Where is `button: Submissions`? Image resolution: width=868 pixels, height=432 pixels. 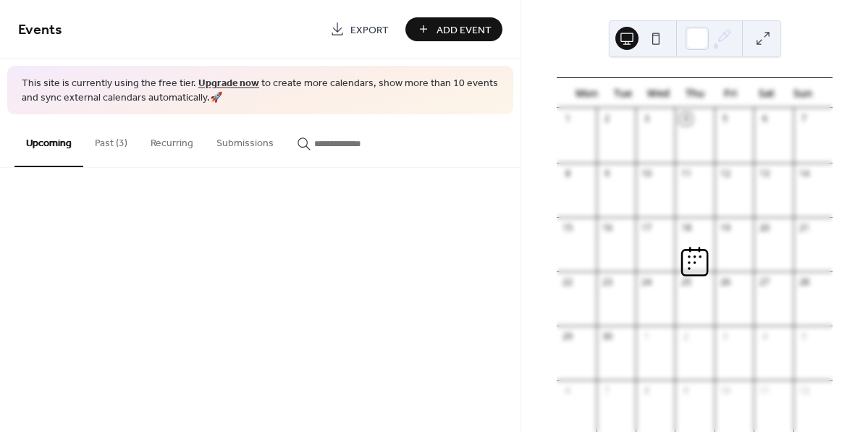 button: Submissions is located at coordinates (245, 140).